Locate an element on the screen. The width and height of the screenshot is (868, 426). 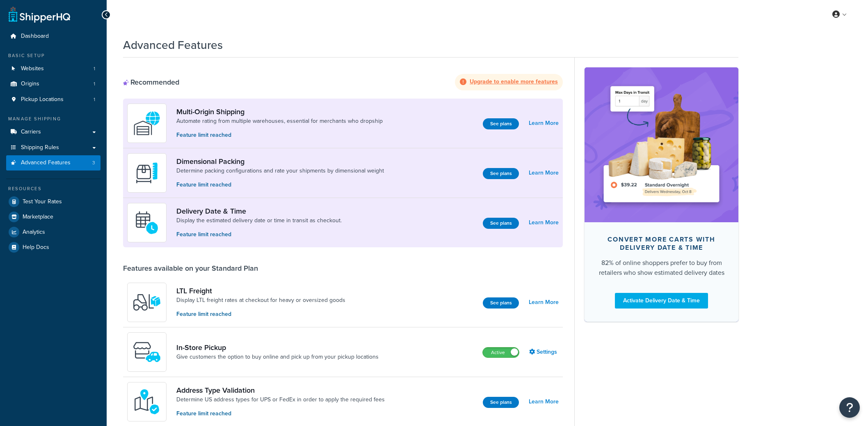
img: kIG8fy0lQAAAABJRU5ErkJggg== is located at coordinates (147, 402).